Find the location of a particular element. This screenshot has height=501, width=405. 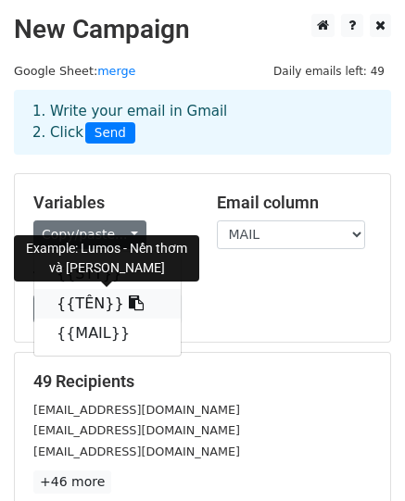

h5: Variables is located at coordinates (111, 203).